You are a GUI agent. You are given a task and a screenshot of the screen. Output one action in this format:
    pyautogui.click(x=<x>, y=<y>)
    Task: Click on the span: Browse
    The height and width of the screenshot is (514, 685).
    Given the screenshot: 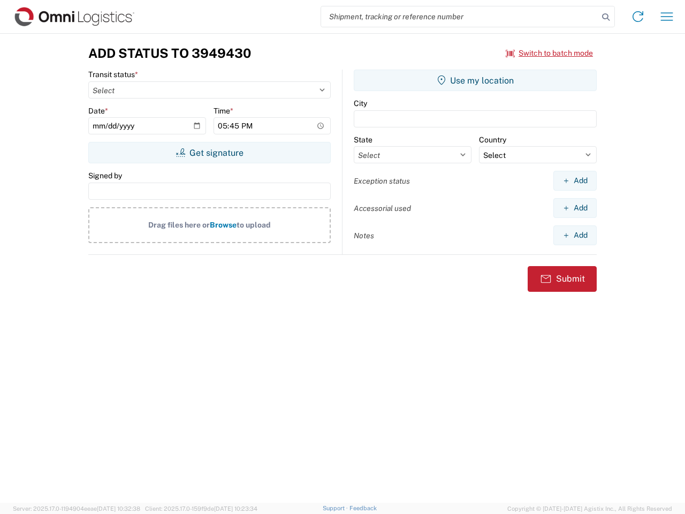 What is the action you would take?
    pyautogui.click(x=223, y=225)
    